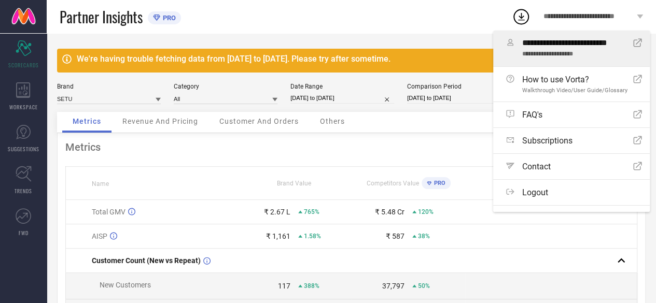 The height and width of the screenshot is (303, 656). I want to click on div: Category, so click(226, 87).